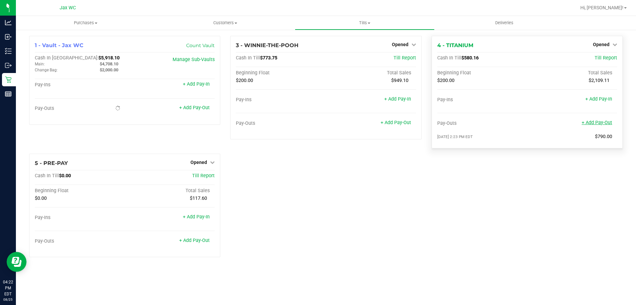 This screenshot has width=636, height=305. I want to click on span: $2,109.11, so click(599, 80).